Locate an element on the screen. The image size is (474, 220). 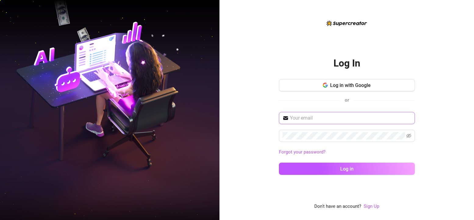
button: Log in with Google is located at coordinates (347, 85).